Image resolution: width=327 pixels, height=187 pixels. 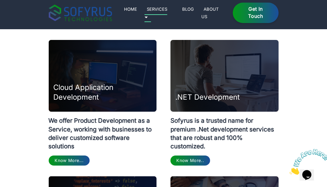 What do you see at coordinates (80, 13) in the screenshot?
I see `img: sofyrus` at bounding box center [80, 13].